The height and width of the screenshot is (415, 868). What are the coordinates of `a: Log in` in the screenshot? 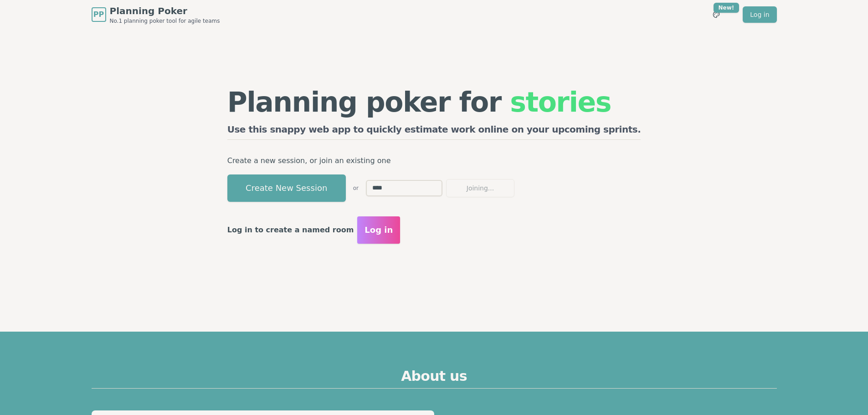 It's located at (760, 14).